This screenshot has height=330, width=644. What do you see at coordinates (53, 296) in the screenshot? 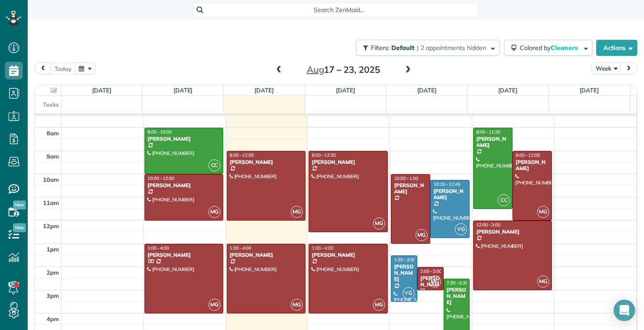
I see `span: 3pm` at bounding box center [53, 296].